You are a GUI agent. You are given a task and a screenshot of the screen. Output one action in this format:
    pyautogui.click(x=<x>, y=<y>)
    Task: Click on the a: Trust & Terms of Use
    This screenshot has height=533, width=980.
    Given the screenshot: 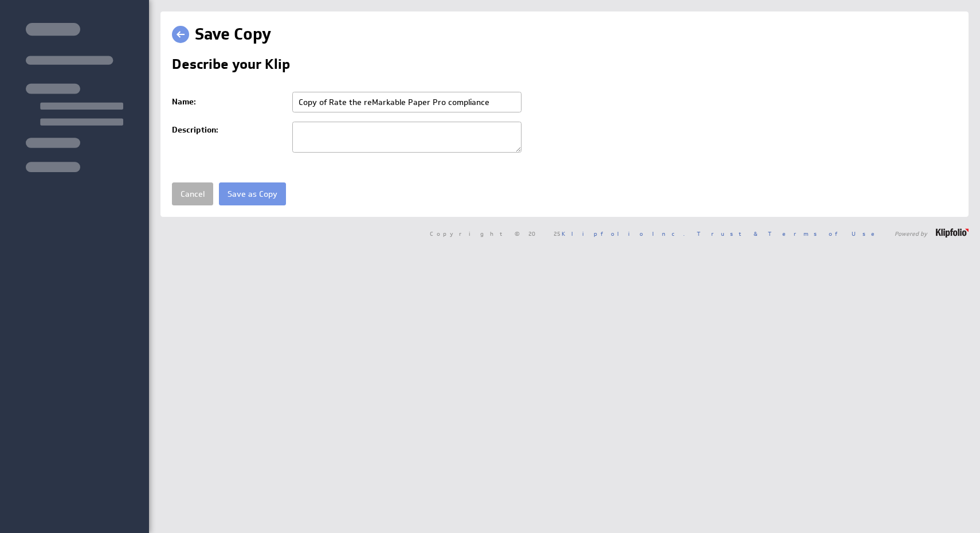 What is the action you would take?
    pyautogui.click(x=790, y=234)
    